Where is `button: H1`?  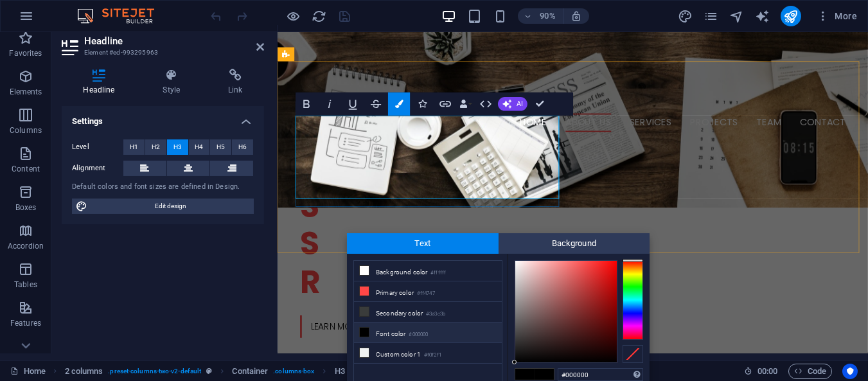
button: H1 is located at coordinates (134, 147).